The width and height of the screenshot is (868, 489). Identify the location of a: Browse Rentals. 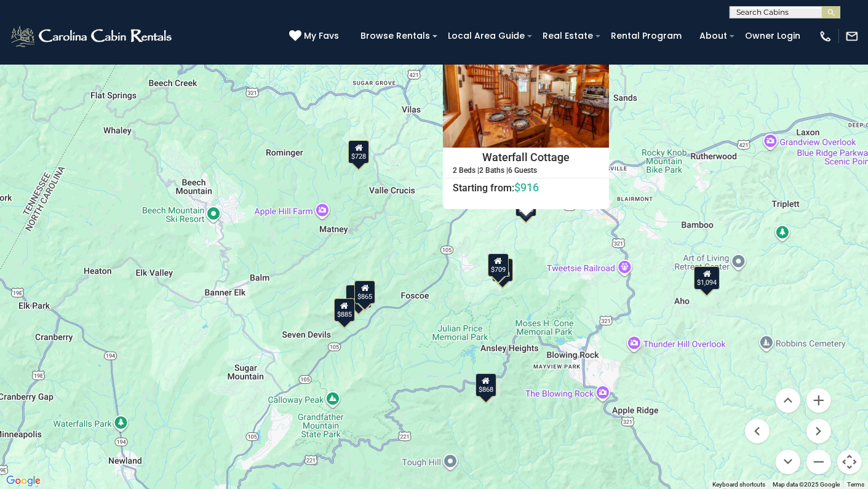
(395, 36).